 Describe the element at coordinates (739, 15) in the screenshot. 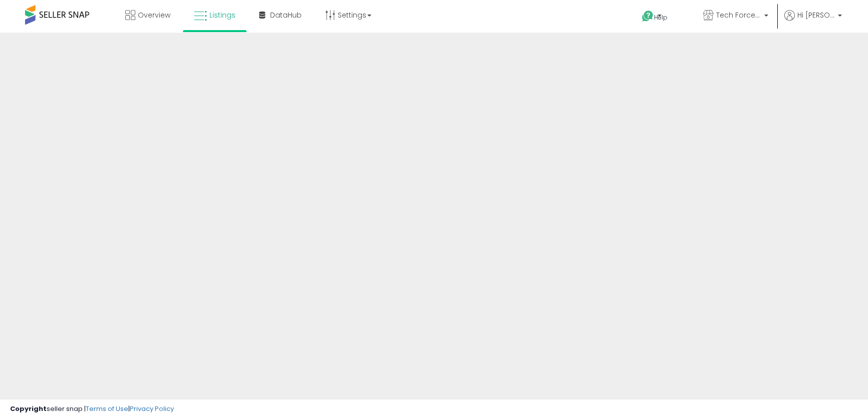

I see `span: Tech Force Supplies` at that location.